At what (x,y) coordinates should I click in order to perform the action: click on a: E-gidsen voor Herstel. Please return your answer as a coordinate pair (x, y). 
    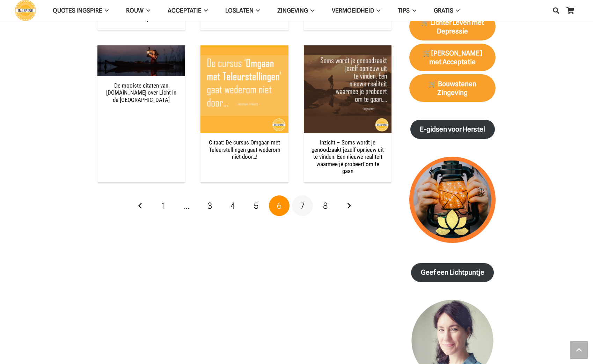
    Looking at the image, I should click on (453, 129).